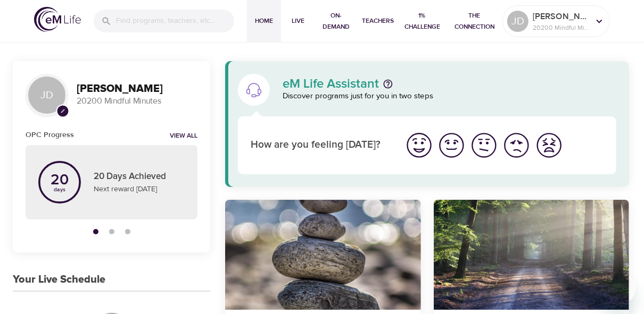  I want to click on img: ok, so click(483, 145).